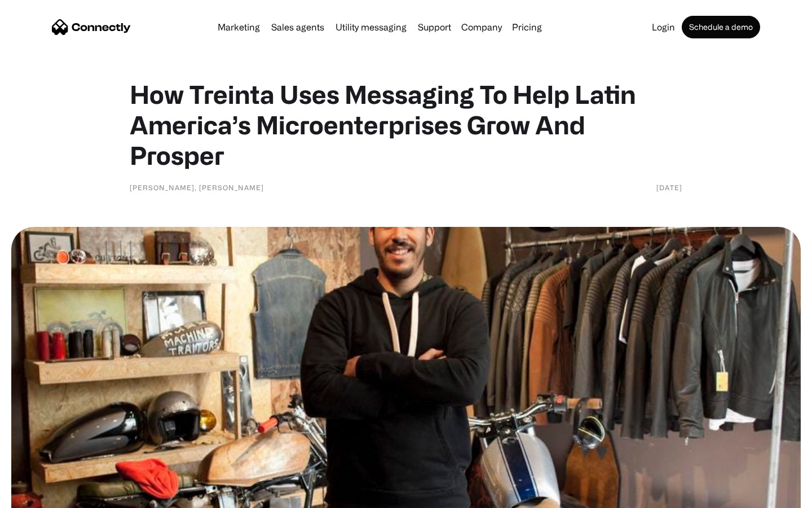 The image size is (812, 508). Describe the element at coordinates (435, 27) in the screenshot. I see `a: Support` at that location.